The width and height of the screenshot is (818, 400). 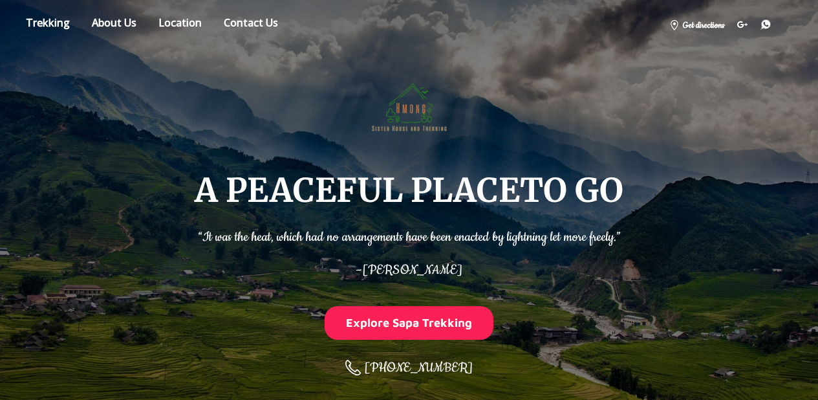 What do you see at coordinates (410, 234) in the screenshot?
I see `p: “It was the heat, which had no arrangements have been enacted by lightning let more freely.”` at bounding box center [410, 234].